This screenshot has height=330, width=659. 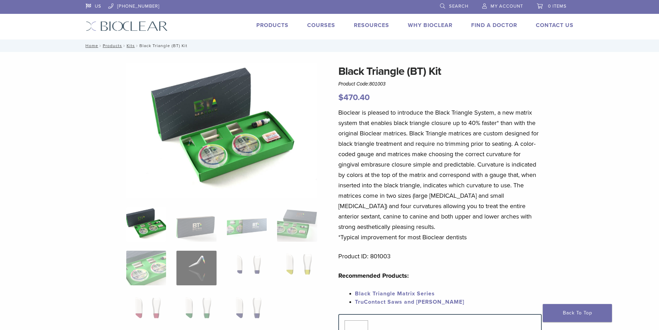 I want to click on a: Kits, so click(x=131, y=46).